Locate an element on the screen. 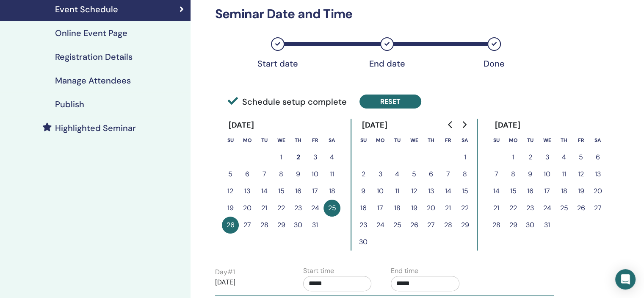 This screenshot has height=298, width=644. div: Start date is located at coordinates (278, 64).